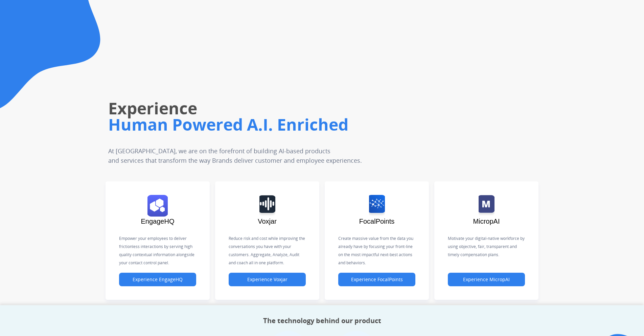  I want to click on p: Motivate your digital-native workforce by using objective, fair, transparent and timely compensat..., so click(486, 246).